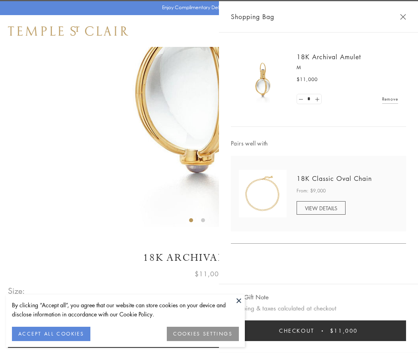 The height and width of the screenshot is (353, 418). Describe the element at coordinates (321, 208) in the screenshot. I see `span: VIEW DETAILS` at that location.